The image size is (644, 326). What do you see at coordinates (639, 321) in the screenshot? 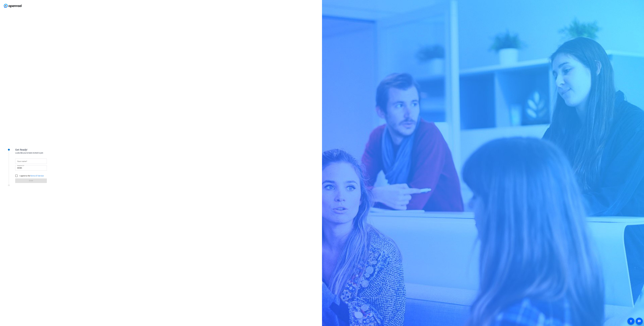
I see `mat-icon: message` at bounding box center [639, 321].